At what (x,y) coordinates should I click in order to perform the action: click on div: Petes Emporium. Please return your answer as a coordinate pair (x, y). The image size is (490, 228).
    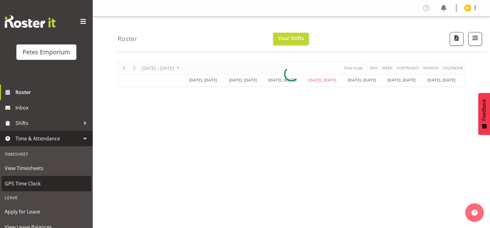
    Looking at the image, I should click on (46, 52).